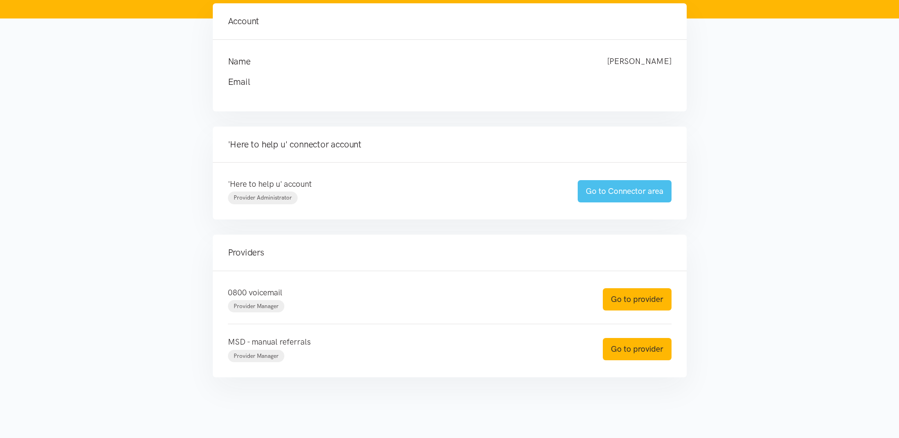 This screenshot has width=899, height=438. Describe the element at coordinates (393, 184) in the screenshot. I see `p: 'Here to help u' account` at that location.